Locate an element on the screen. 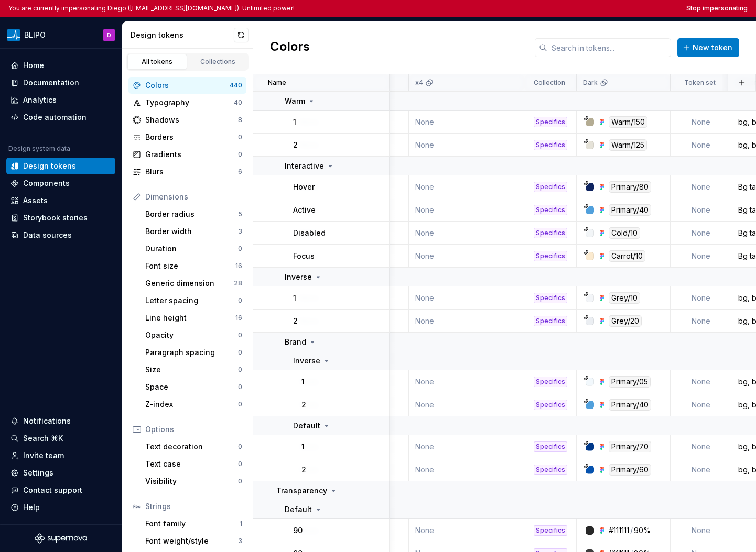 The height and width of the screenshot is (552, 756). div: Primary/60 is located at coordinates (630, 470).